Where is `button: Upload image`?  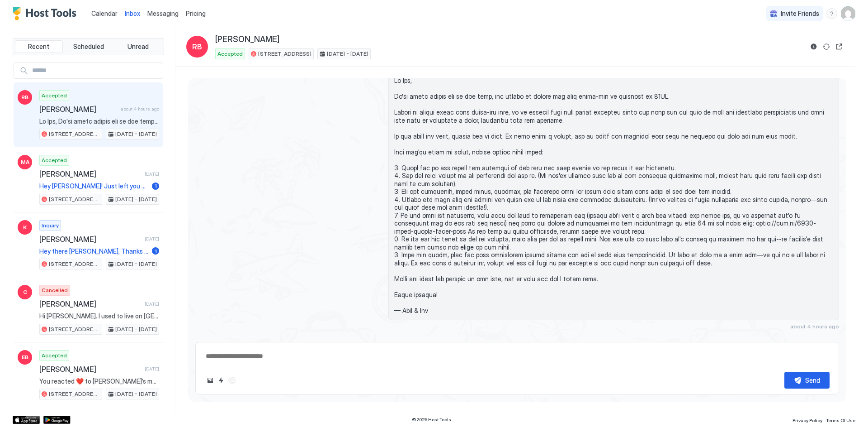
button: Upload image is located at coordinates (210, 380).